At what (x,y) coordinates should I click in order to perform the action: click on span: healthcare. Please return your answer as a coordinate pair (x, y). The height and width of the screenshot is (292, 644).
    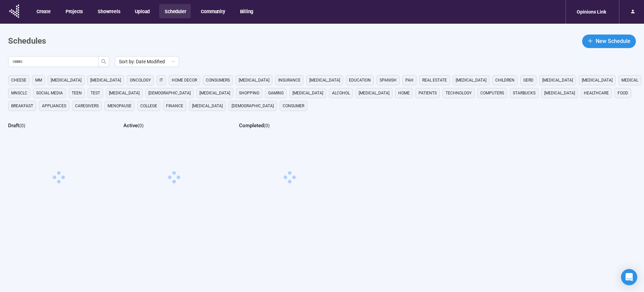
    Looking at the image, I should click on (596, 93).